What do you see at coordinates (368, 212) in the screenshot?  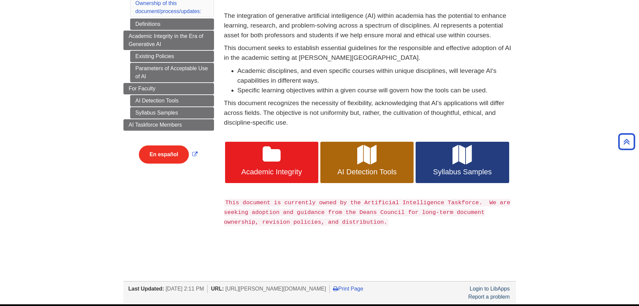 I see `code: This document is currently owned by the Artificial Intelligence Taskforce. We are seeking adoptio...` at bounding box center [368, 212].